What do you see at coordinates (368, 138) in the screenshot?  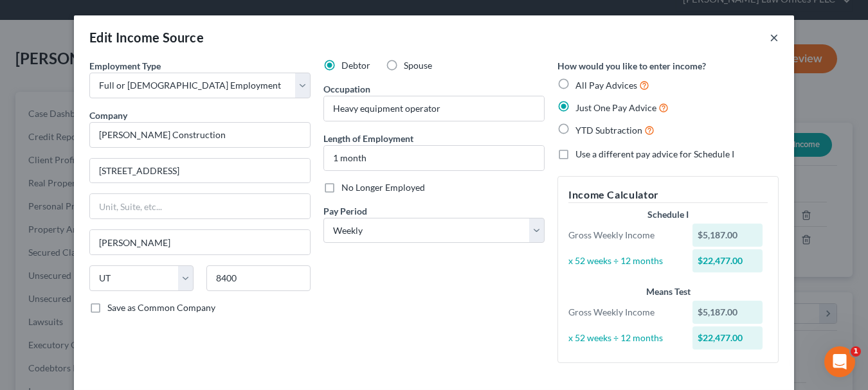 I see `label: Length of Employment` at bounding box center [368, 138].